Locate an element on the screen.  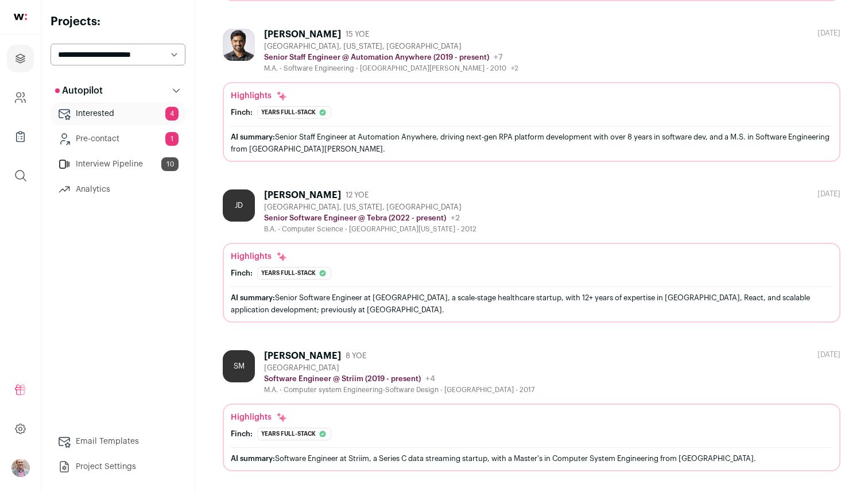
p: Autopilot is located at coordinates (78, 91).